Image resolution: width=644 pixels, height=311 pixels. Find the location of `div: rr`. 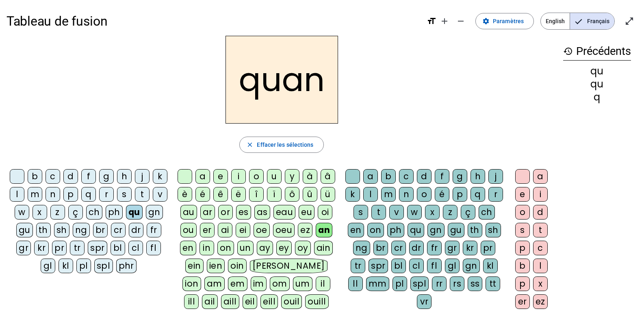

div: rr is located at coordinates (439, 284).